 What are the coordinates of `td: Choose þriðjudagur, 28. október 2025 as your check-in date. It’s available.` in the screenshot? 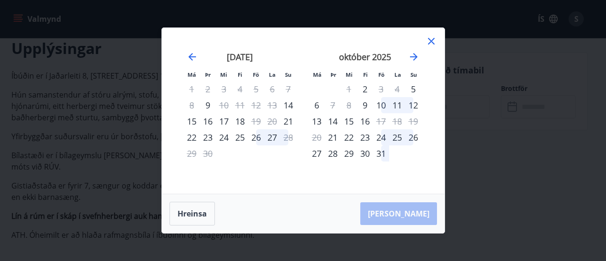 It's located at (333, 153).